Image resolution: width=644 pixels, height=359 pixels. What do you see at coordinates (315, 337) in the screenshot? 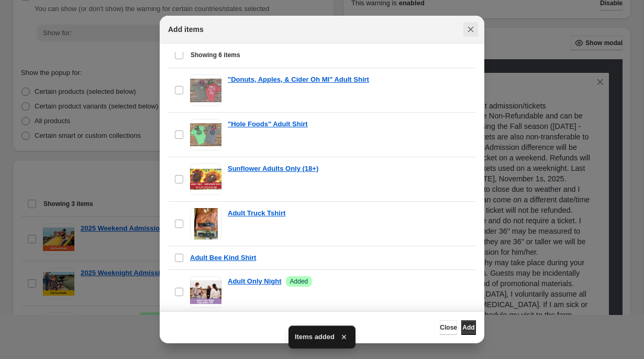
I see `span: Items added` at bounding box center [315, 337].